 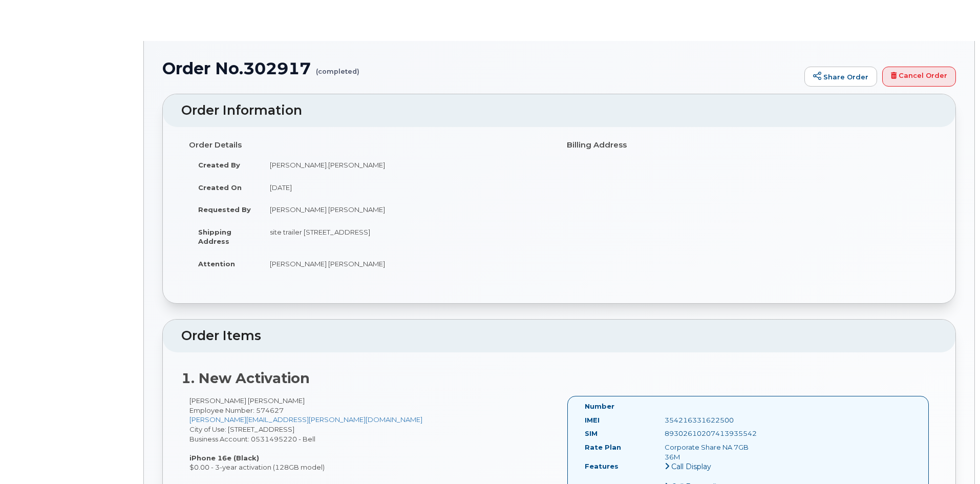 I want to click on h2: Order Items, so click(x=559, y=336).